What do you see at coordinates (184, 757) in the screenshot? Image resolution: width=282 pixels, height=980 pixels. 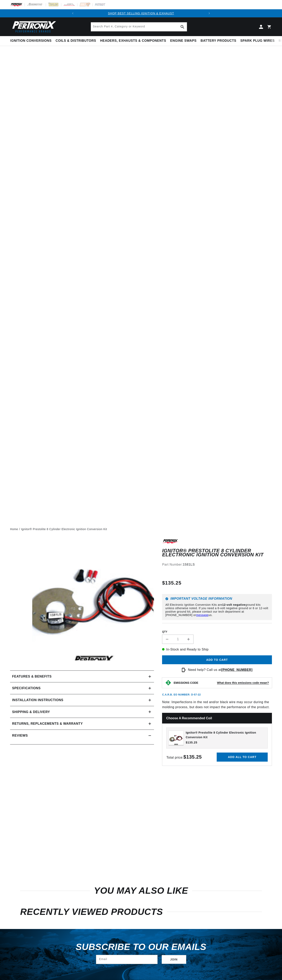 I see `span: Total price:` at bounding box center [184, 757].